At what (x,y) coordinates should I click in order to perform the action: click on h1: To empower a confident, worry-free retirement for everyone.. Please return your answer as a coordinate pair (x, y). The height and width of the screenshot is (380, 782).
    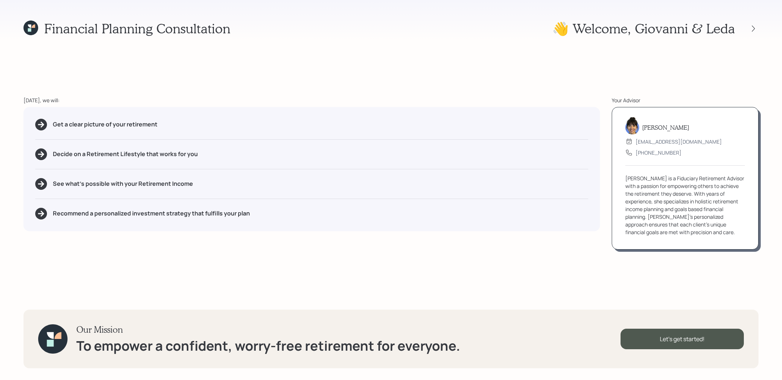
    Looking at the image, I should click on (268, 346).